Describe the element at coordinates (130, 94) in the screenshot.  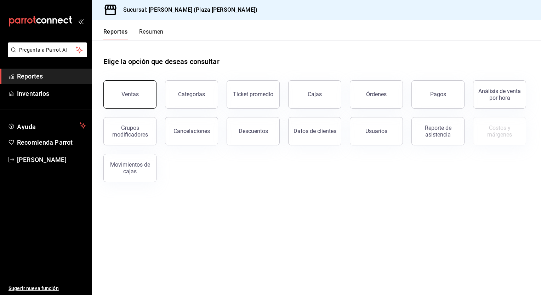
I see `div: Ventas` at that location.